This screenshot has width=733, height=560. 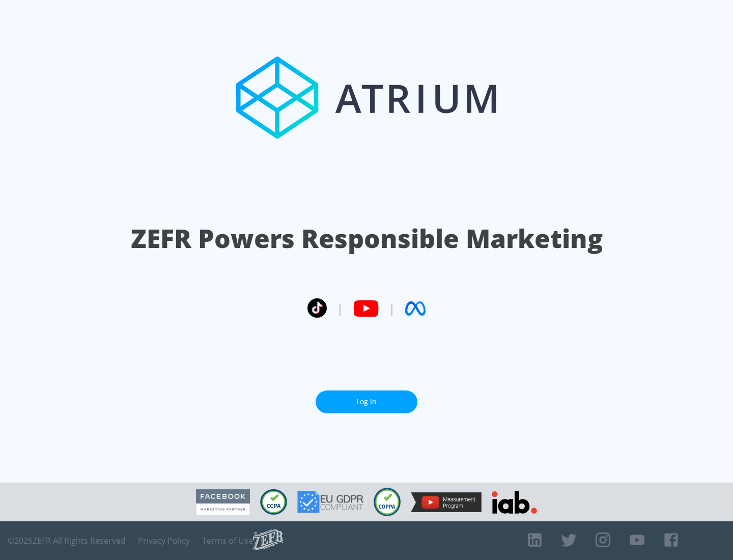 What do you see at coordinates (164, 541) in the screenshot?
I see `a: Privacy Policy` at bounding box center [164, 541].